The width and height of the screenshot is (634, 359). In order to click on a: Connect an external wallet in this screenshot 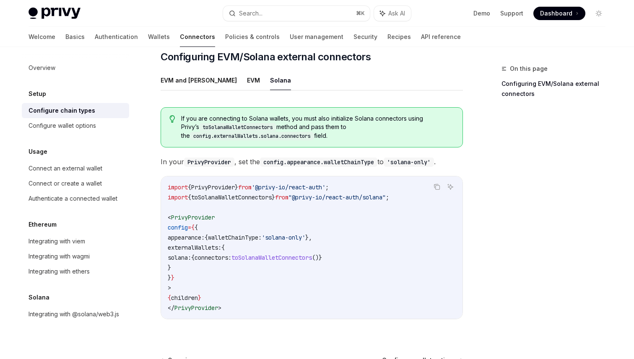, I will do `click(76, 169)`.